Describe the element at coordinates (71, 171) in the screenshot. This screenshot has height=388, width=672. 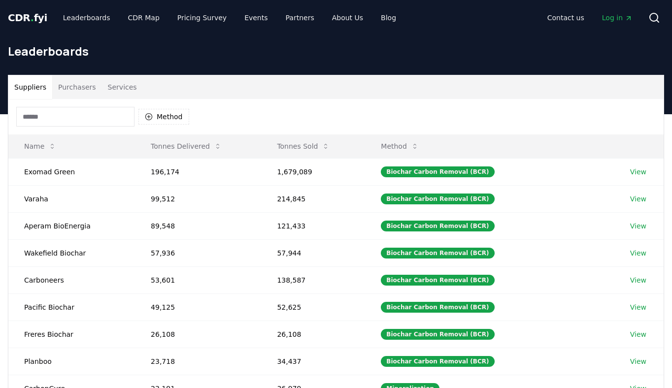
I see `td: Exomad Green` at that location.